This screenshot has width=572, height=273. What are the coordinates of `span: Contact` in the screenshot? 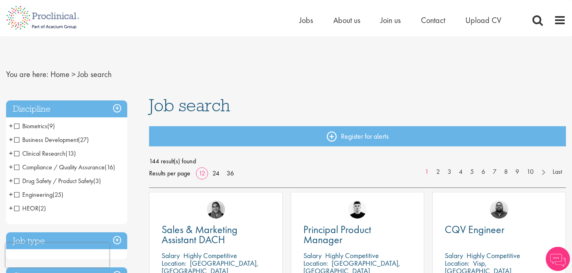 It's located at (433, 20).